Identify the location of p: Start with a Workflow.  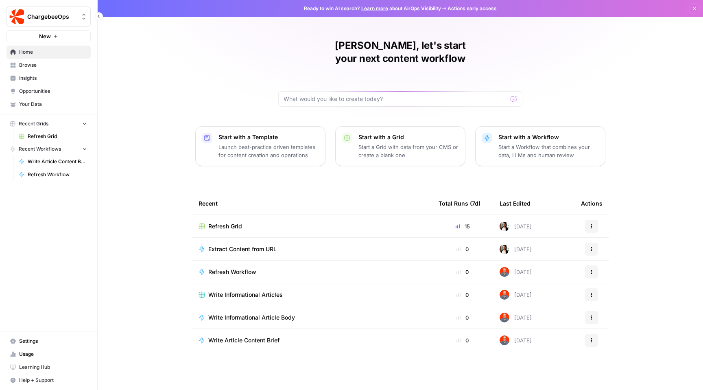
(548, 137).